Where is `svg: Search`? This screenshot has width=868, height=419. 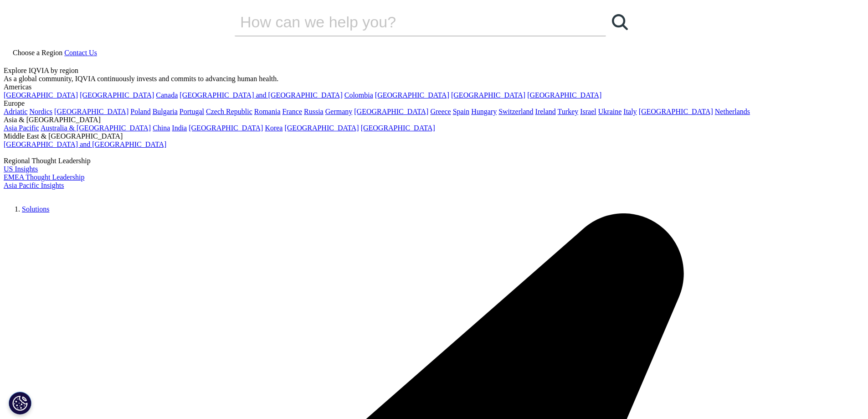
svg: Search is located at coordinates (620, 22).